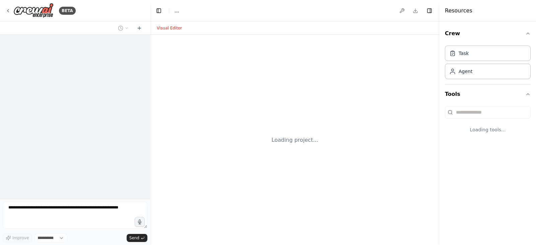  What do you see at coordinates (177, 11) in the screenshot?
I see `nav: breadcrumb` at bounding box center [177, 11].